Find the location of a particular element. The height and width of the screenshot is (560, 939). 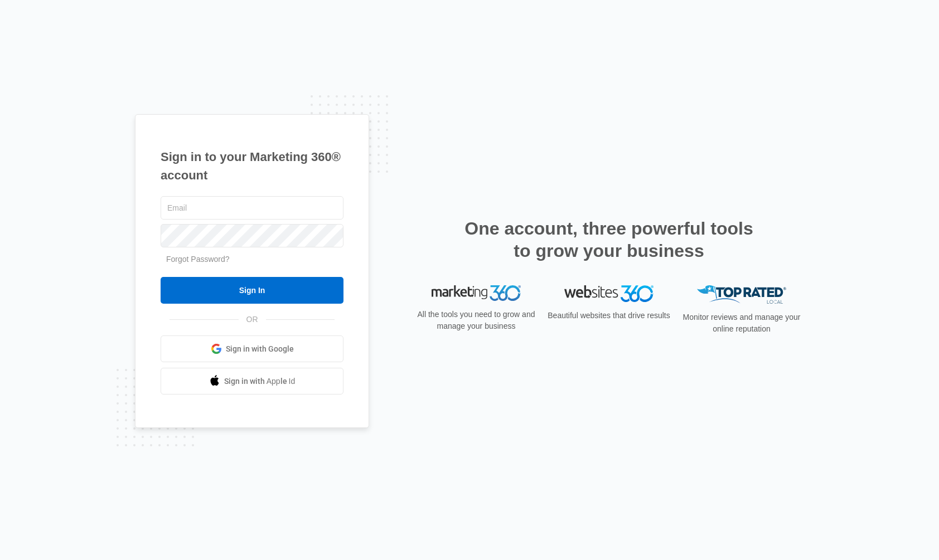

span: OR is located at coordinates (252, 319).